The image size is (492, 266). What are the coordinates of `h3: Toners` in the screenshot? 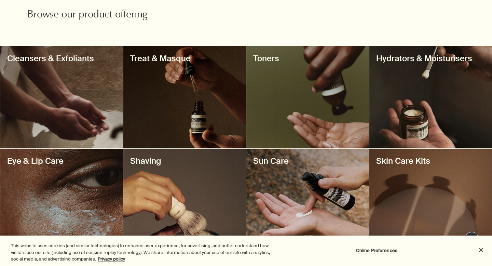 It's located at (307, 58).